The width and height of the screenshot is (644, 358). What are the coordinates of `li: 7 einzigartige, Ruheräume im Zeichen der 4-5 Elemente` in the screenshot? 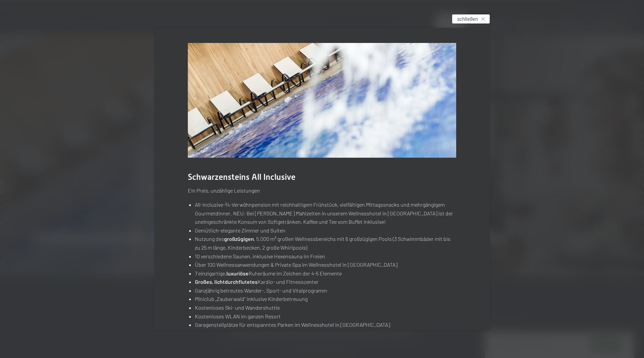 It's located at (325, 273).